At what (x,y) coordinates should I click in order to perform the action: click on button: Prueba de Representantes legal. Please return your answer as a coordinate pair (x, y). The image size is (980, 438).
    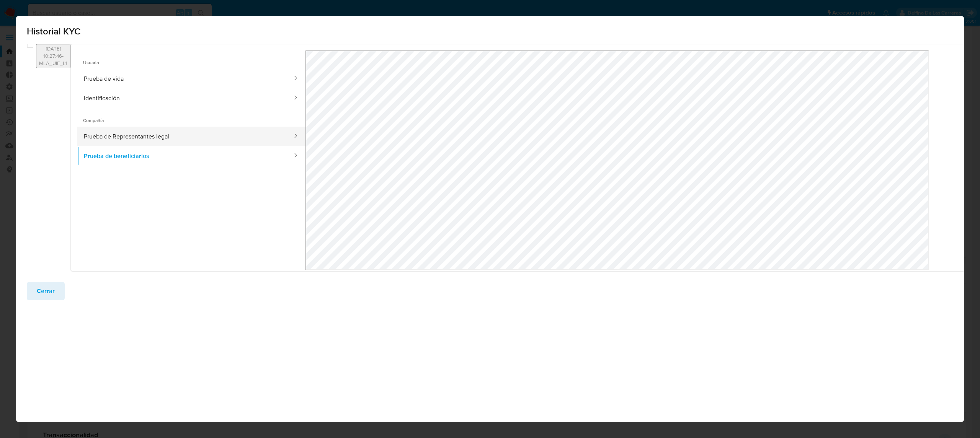
    Looking at the image, I should click on (185, 137).